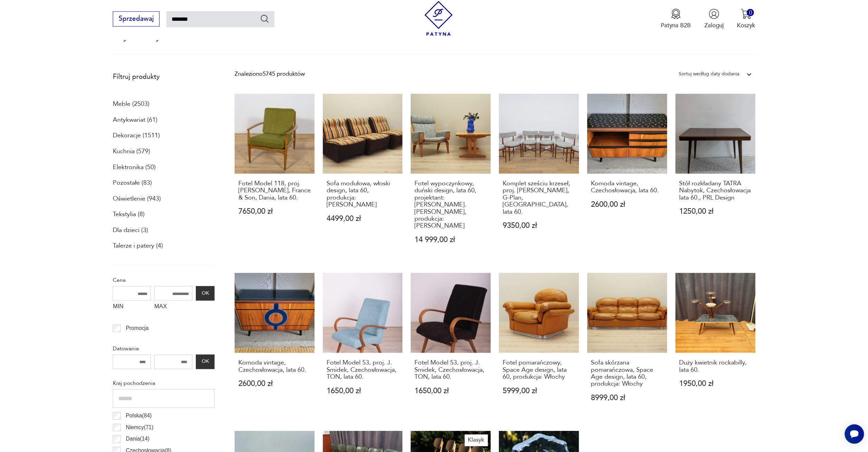 This screenshot has width=868, height=452. Describe the element at coordinates (746, 25) in the screenshot. I see `p: Koszyk` at that location.